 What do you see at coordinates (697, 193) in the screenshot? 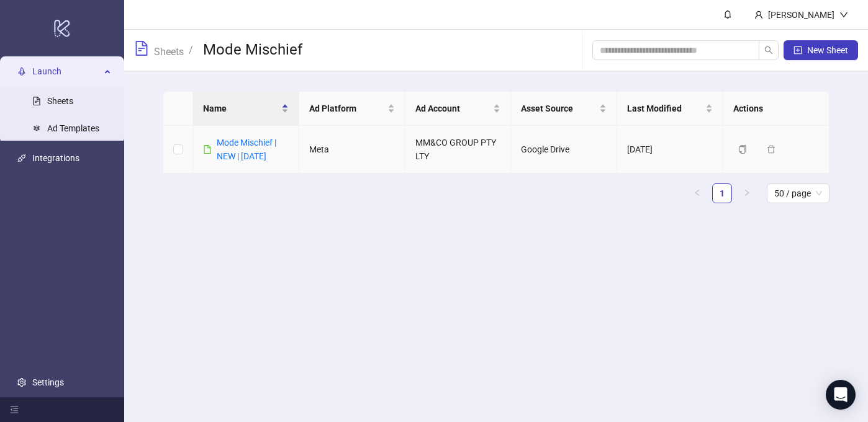
I see `span: left` at bounding box center [697, 193].